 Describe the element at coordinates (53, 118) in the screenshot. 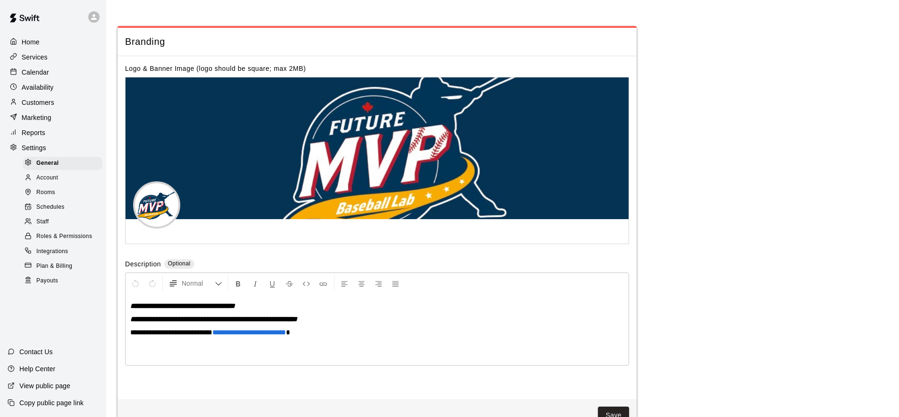

I see `div: Marketing` at that location.